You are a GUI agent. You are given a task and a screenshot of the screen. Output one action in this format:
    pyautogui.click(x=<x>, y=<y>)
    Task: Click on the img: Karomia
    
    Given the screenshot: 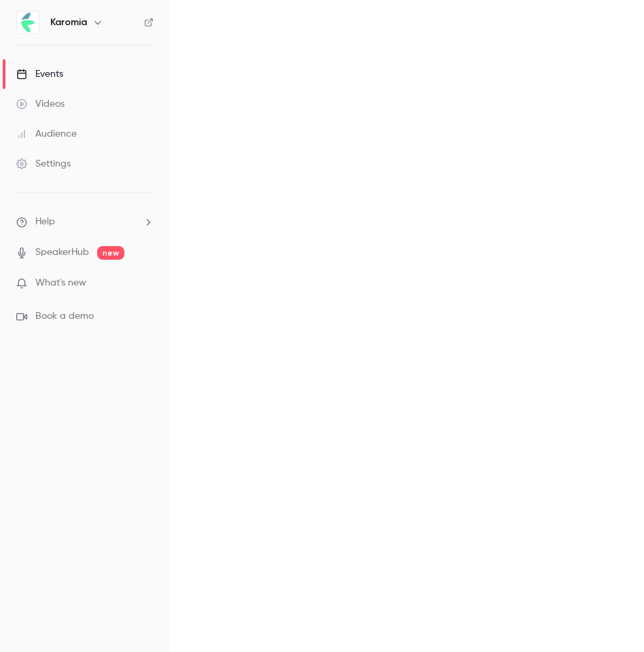 What is the action you would take?
    pyautogui.click(x=27, y=23)
    